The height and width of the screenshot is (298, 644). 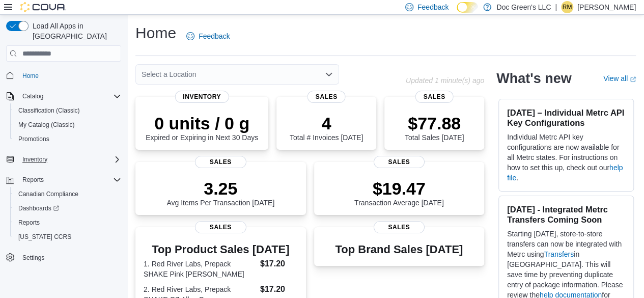 I want to click on a: Reports, so click(x=29, y=223).